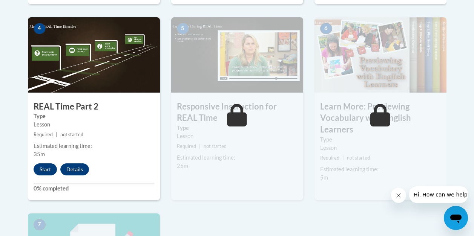 The height and width of the screenshot is (236, 474). What do you see at coordinates (183, 166) in the screenshot?
I see `span: 25m` at bounding box center [183, 166].